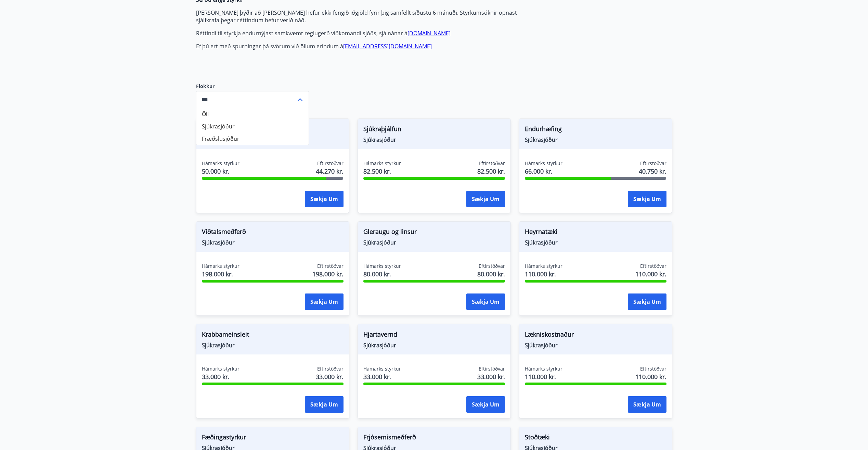 The image size is (868, 450). Describe the element at coordinates (272, 335) in the screenshot. I see `span: Krabbameinsleit` at that location.